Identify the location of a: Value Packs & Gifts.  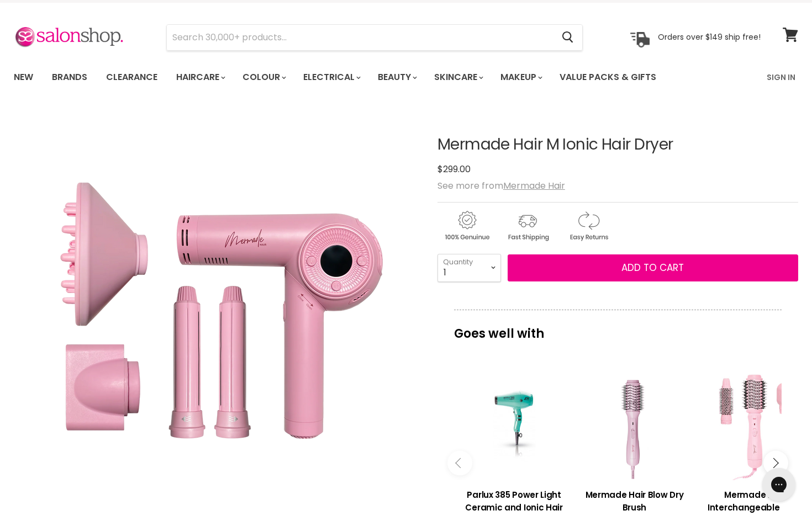
(607, 77).